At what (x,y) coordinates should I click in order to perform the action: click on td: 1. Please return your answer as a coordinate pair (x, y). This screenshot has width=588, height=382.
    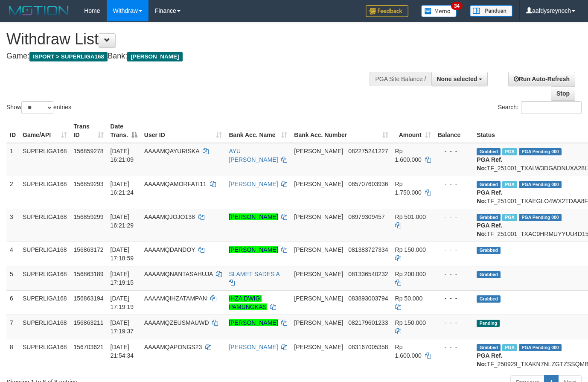
    Looking at the image, I should click on (13, 160).